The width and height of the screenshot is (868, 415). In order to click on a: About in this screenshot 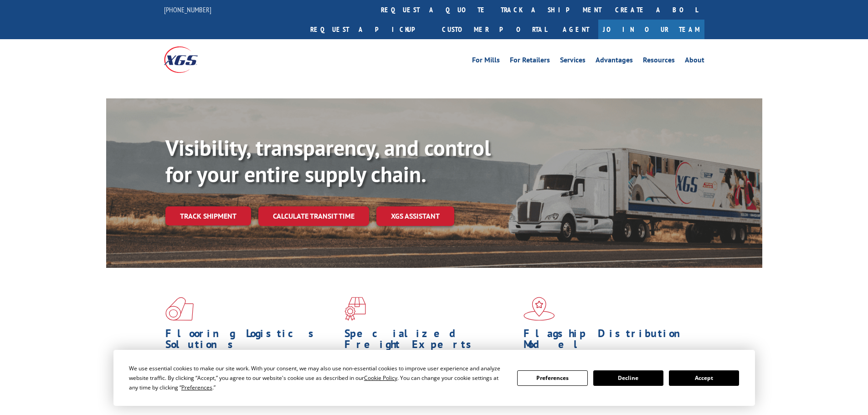, I will do `click(694, 62)`.